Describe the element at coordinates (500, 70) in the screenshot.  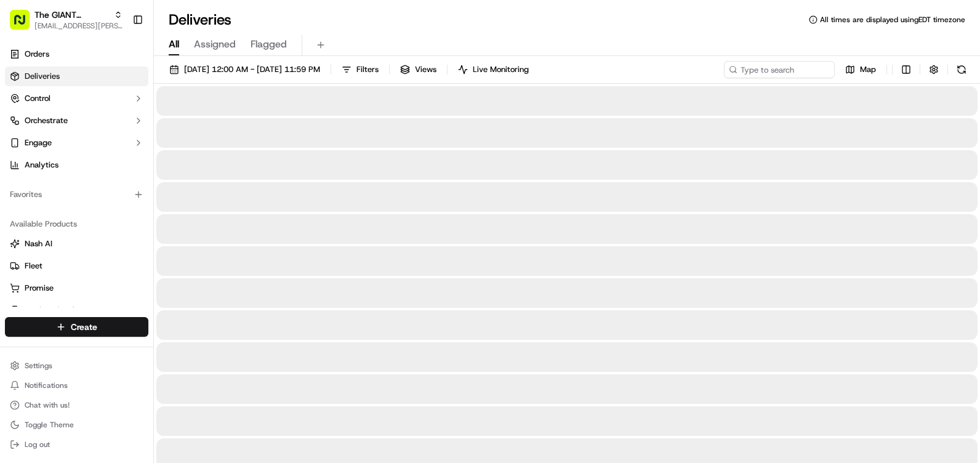
I see `span: Live Monitoring` at that location.